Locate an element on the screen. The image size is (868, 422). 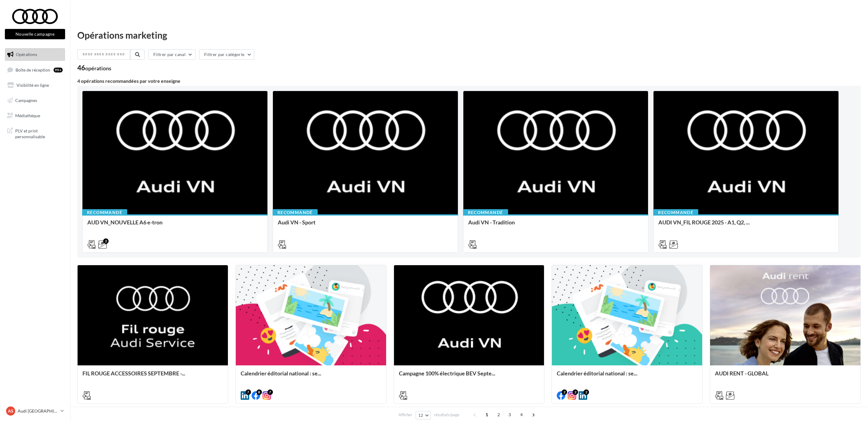
span: Campagnes is located at coordinates (26, 100).